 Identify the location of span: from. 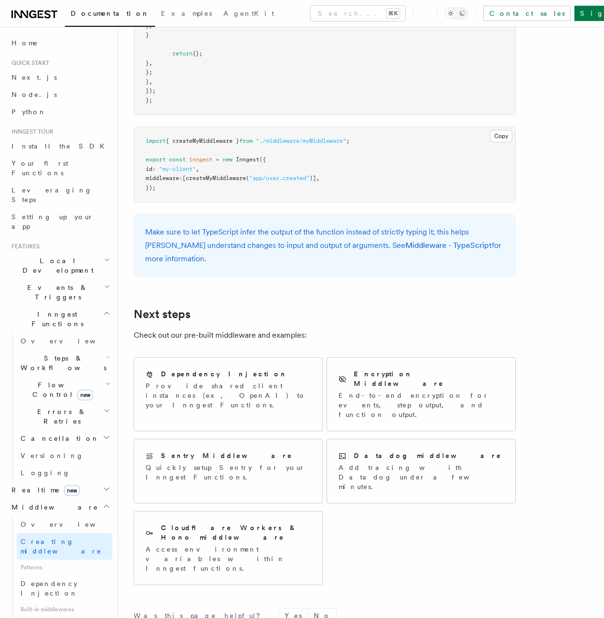
(246, 141).